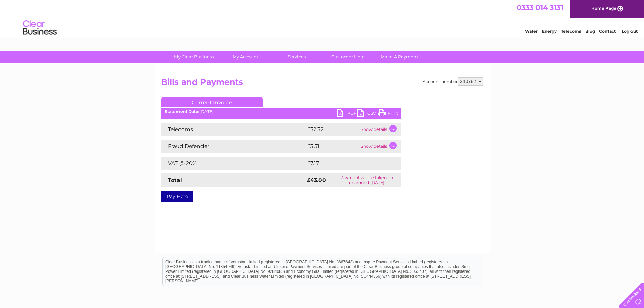  I want to click on a: Water, so click(532, 31).